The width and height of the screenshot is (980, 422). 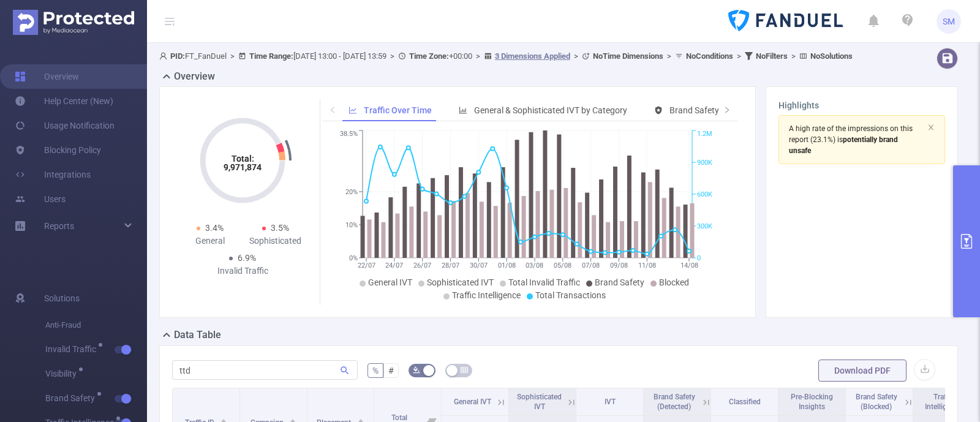 I want to click on span: Invalid Traffic, so click(x=73, y=349).